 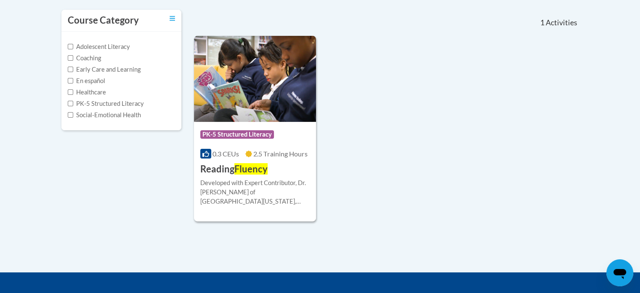 What do you see at coordinates (103, 20) in the screenshot?
I see `h3: Course Category` at bounding box center [103, 20].